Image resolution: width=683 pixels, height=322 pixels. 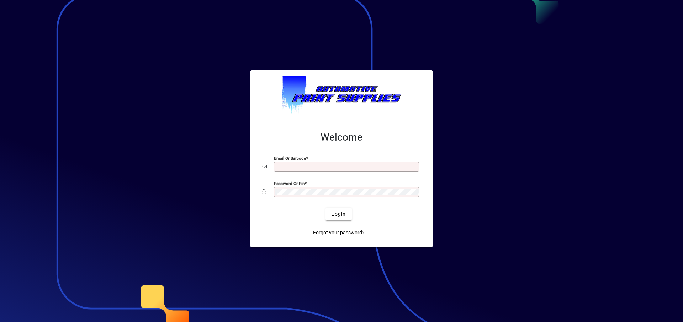 I want to click on mat-label: Email or Barcode, so click(x=290, y=159).